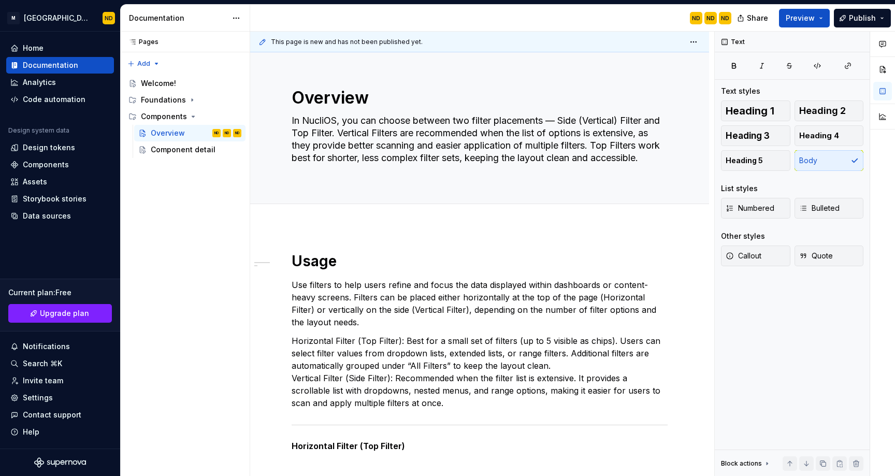  What do you see at coordinates (143, 64) in the screenshot?
I see `button: Add` at bounding box center [143, 64].